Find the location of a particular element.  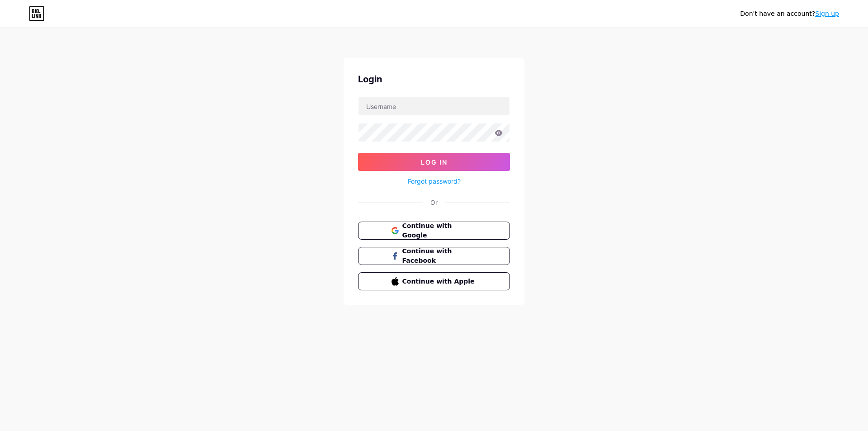

button: Continue with Apple is located at coordinates (434, 282).